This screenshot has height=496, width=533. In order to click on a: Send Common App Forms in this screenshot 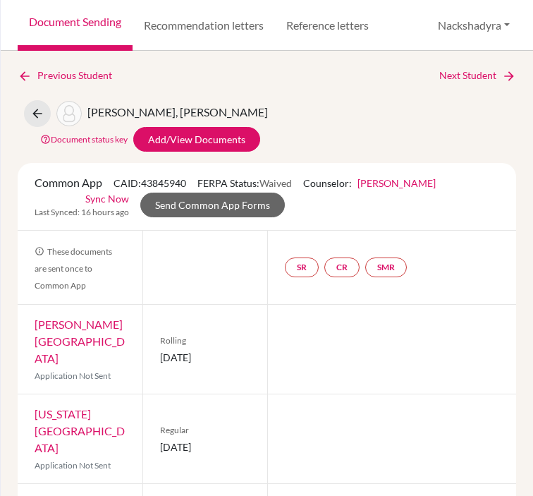, I will do `click(212, 204)`.